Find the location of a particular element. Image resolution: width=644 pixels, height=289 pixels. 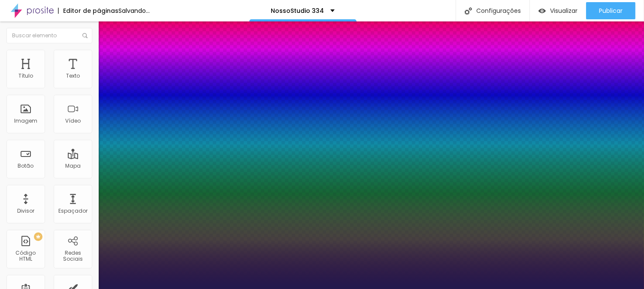

p: NossoStudio 334 is located at coordinates (298, 11).